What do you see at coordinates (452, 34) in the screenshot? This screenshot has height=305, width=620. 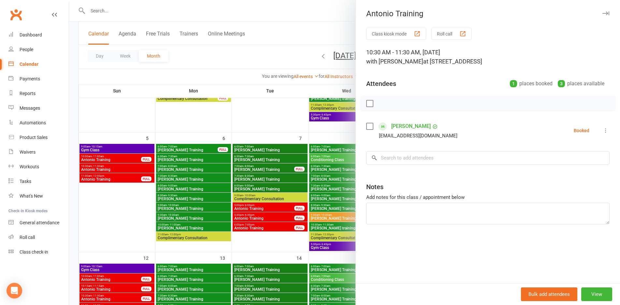 I see `button: Roll call` at bounding box center [452, 34].